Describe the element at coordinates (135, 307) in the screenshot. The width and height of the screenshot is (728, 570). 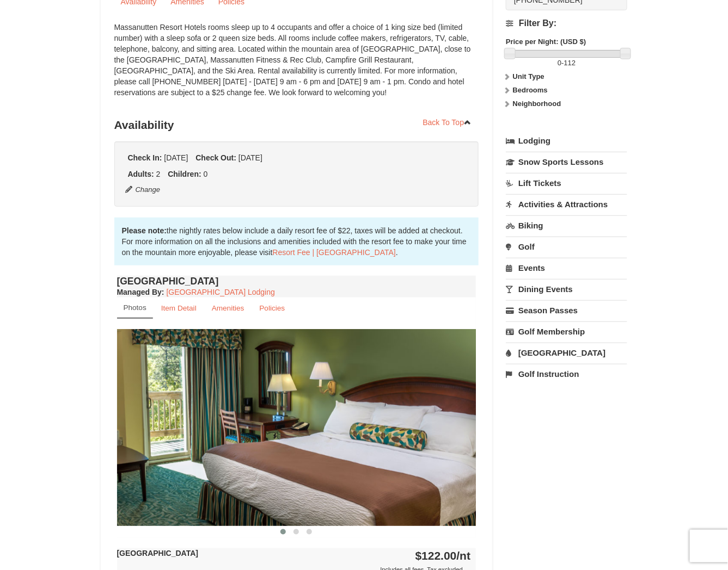
I see `small: Photos` at that location.